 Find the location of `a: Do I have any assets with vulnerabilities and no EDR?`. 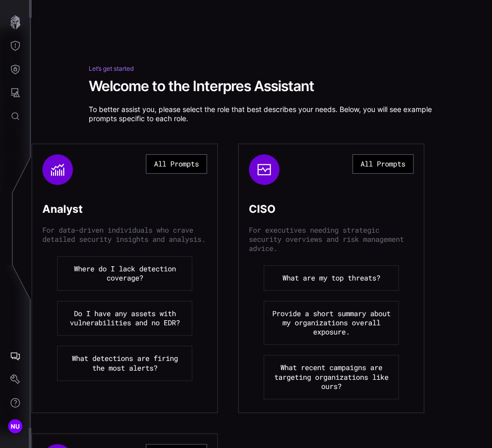

a: Do I have any assets with vulnerabilities and no EDR? is located at coordinates (124, 318).